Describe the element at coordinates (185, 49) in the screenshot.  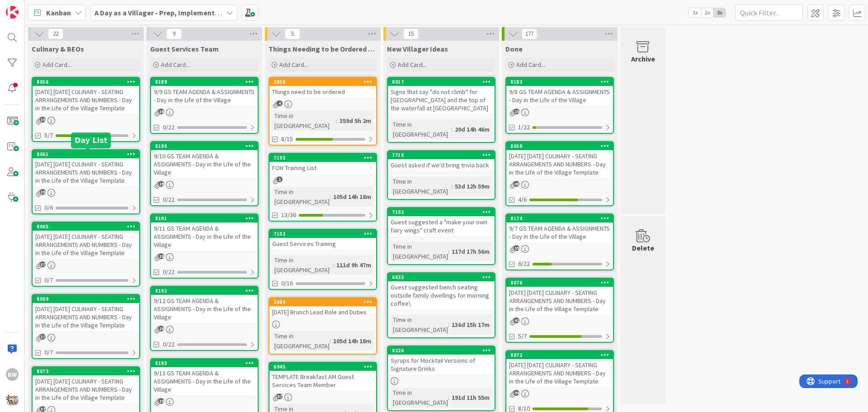
I see `span: Guest Services Team` at that location.